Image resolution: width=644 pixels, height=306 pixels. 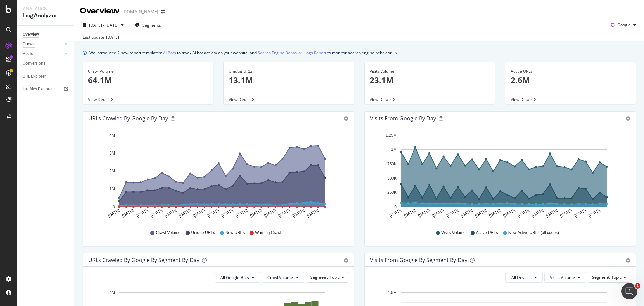 What do you see at coordinates (289, 80) in the screenshot?
I see `p: 13.1M` at bounding box center [289, 80].